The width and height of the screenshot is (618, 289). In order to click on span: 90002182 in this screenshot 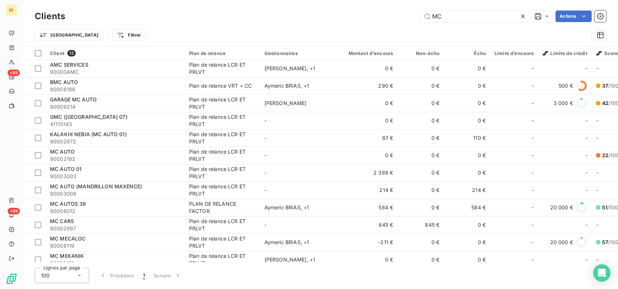, I will do `click(115, 159)`.